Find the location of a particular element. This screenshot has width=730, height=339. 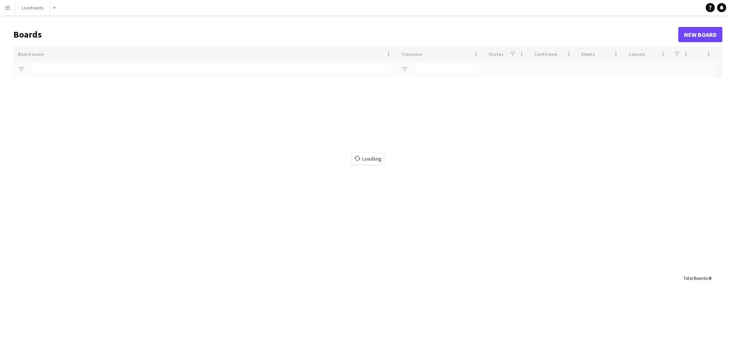

span: Total Boards is located at coordinates (695, 278).